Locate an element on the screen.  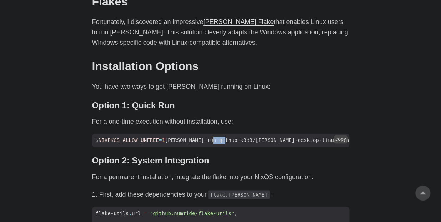
h3: Option 2: System Integration is located at coordinates (221, 160).